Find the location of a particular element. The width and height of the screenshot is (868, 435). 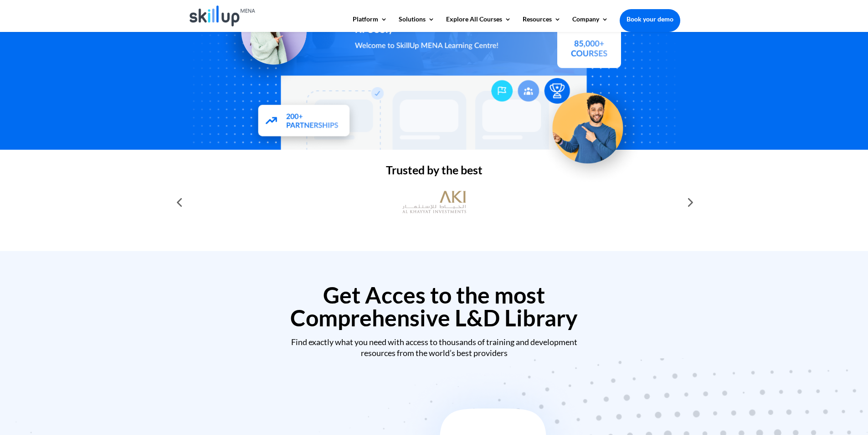

h2: Trusted by the best is located at coordinates (435, 172).